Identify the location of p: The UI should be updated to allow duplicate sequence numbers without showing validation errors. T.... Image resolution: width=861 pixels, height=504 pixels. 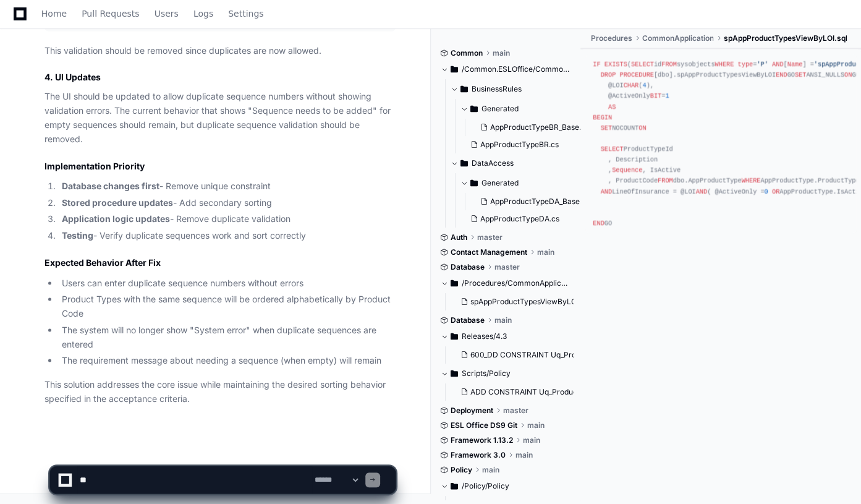
(220, 117).